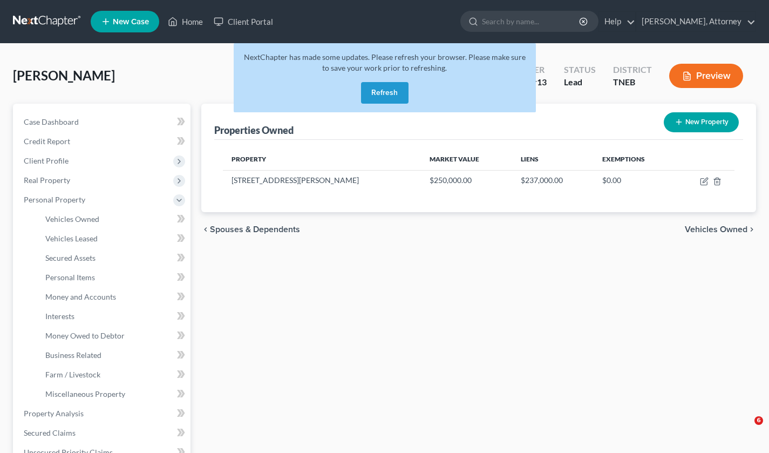  I want to click on button: chevron_left Spouses & Dependents, so click(250, 229).